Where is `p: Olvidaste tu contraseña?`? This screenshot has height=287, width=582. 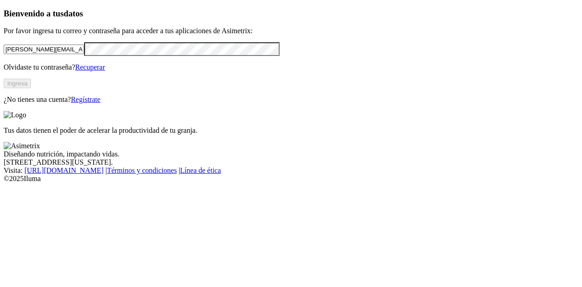
p: Olvidaste tu contraseña? is located at coordinates (291, 67).